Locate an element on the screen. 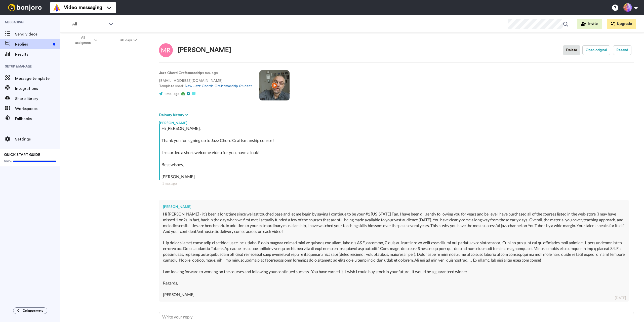 This screenshot has width=644, height=322. button: Upgrade is located at coordinates (621, 24).